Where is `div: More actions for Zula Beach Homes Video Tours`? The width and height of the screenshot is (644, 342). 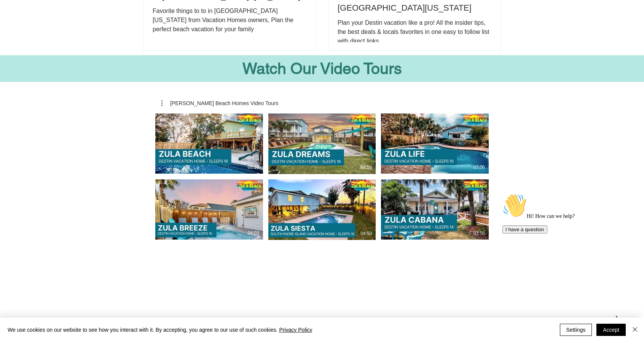 div: More actions for Zula Beach Homes Video Tours is located at coordinates (220, 103).